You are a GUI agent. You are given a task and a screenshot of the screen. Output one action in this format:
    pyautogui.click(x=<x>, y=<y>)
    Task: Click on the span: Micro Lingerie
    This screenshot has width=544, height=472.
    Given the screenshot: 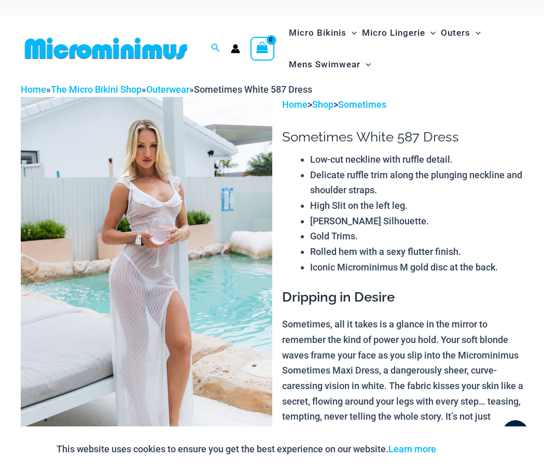 What is the action you would take?
    pyautogui.click(x=393, y=33)
    